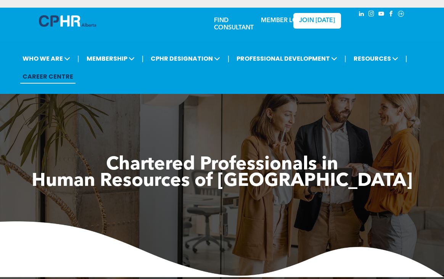 This screenshot has width=444, height=279. Describe the element at coordinates (401, 15) in the screenshot. I see `a: Social network` at that location.